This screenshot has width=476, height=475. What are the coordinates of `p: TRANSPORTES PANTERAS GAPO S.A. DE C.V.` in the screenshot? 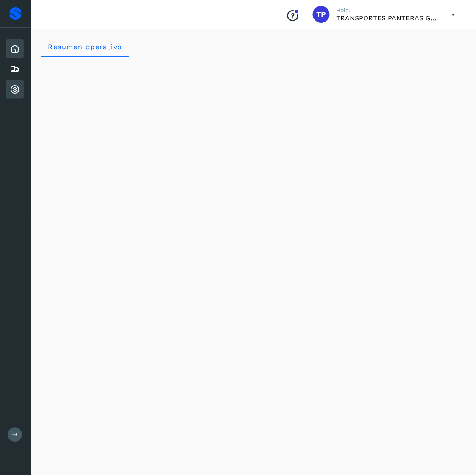 It's located at (388, 18).